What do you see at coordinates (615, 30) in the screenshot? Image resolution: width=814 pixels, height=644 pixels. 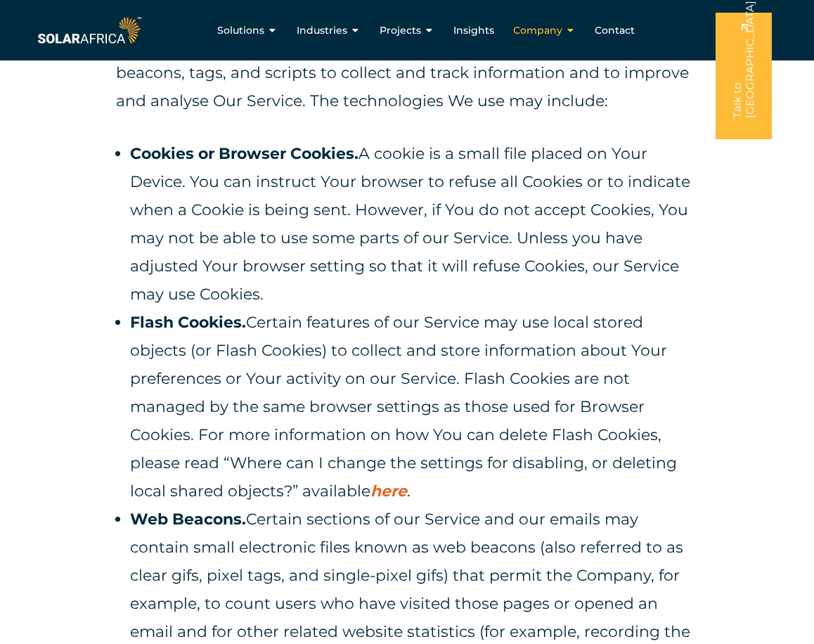 I see `a: Contact` at bounding box center [615, 30].